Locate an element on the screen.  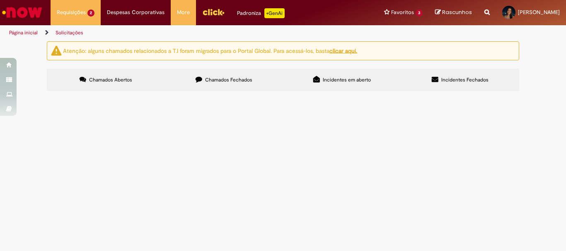
a: Solicitações is located at coordinates (69, 33).